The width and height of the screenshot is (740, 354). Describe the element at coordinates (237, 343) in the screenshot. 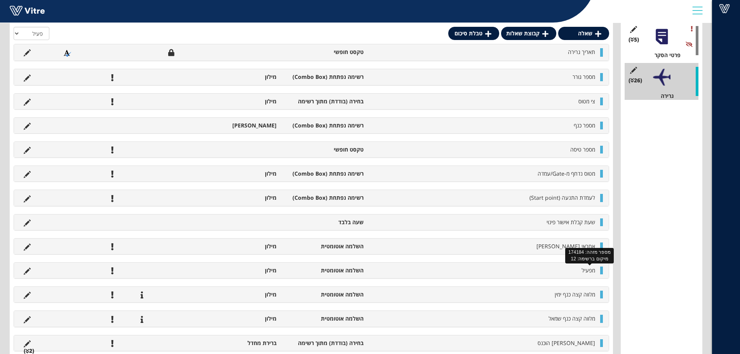

I see `li: ברירת מחדל` at that location.